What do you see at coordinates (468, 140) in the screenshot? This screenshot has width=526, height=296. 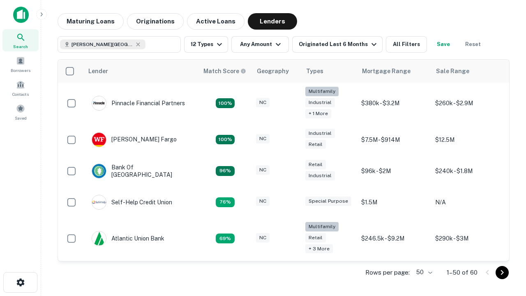 I see `td: $12.5M` at bounding box center [468, 140].